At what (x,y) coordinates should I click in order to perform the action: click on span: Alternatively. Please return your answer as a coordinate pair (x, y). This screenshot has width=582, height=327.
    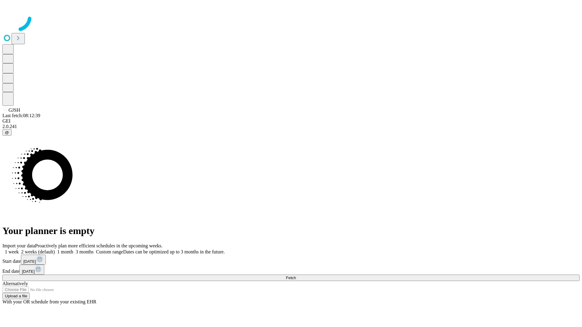
    Looking at the image, I should click on (15, 284).